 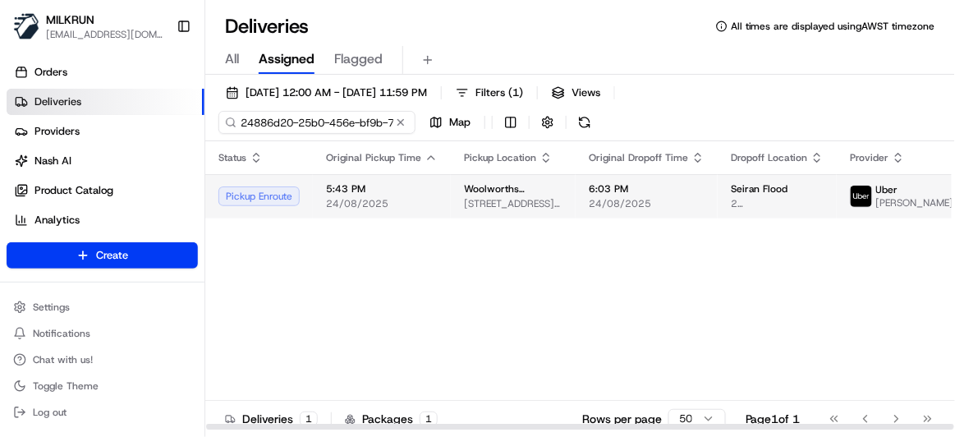 What do you see at coordinates (57, 220) in the screenshot?
I see `span: Analytics` at bounding box center [57, 220].